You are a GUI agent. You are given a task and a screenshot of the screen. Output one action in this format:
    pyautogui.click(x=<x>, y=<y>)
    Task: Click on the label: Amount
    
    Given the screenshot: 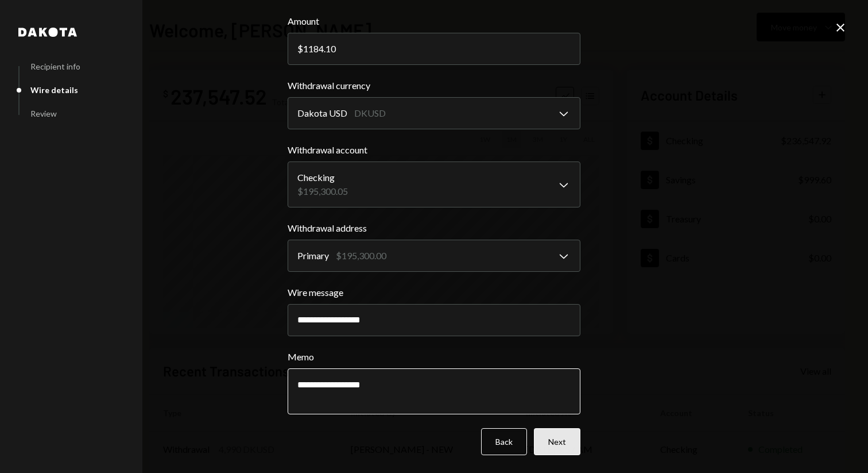 What is the action you would take?
    pyautogui.click(x=434, y=22)
    